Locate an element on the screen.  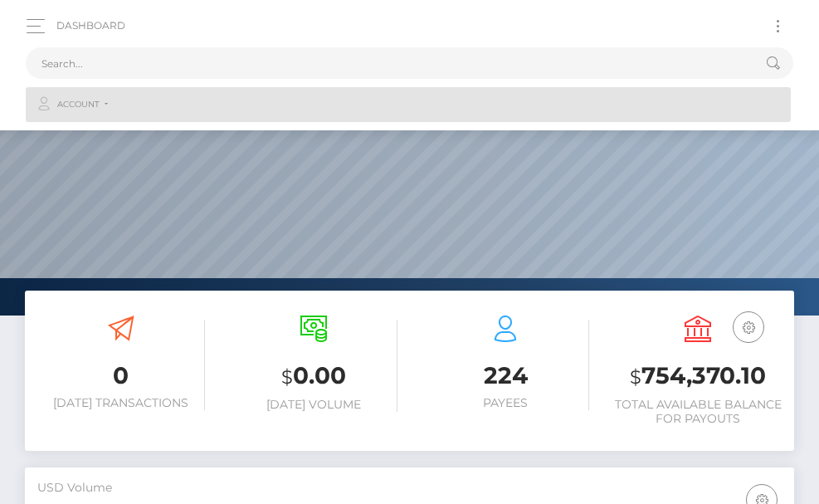
button: Toggle navigation is located at coordinates (778, 26).